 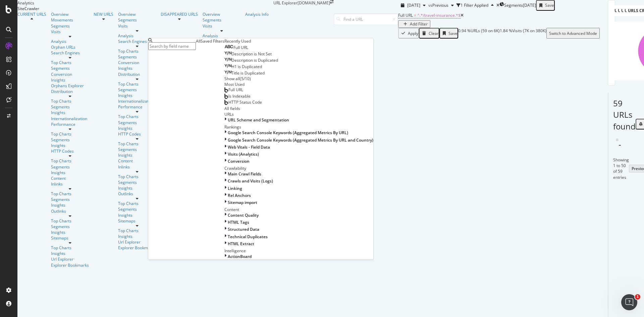 What do you see at coordinates (239, 256) in the screenshot?
I see `span: ActionBoard` at bounding box center [239, 256].